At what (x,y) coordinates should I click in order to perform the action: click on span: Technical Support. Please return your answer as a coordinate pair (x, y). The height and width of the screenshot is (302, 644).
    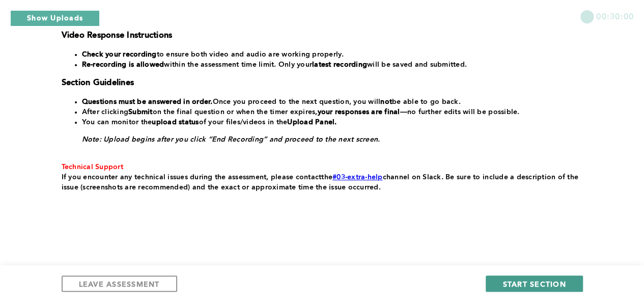
    Looking at the image, I should click on (92, 167).